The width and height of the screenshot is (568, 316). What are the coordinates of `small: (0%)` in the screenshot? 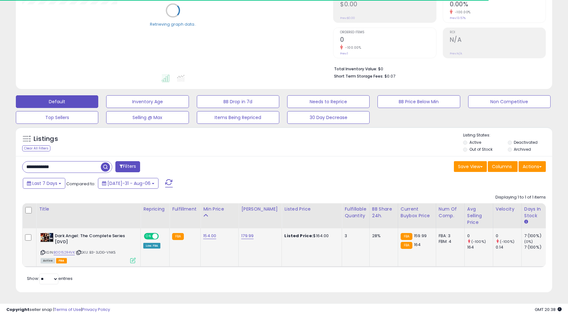 It's located at (529, 242).